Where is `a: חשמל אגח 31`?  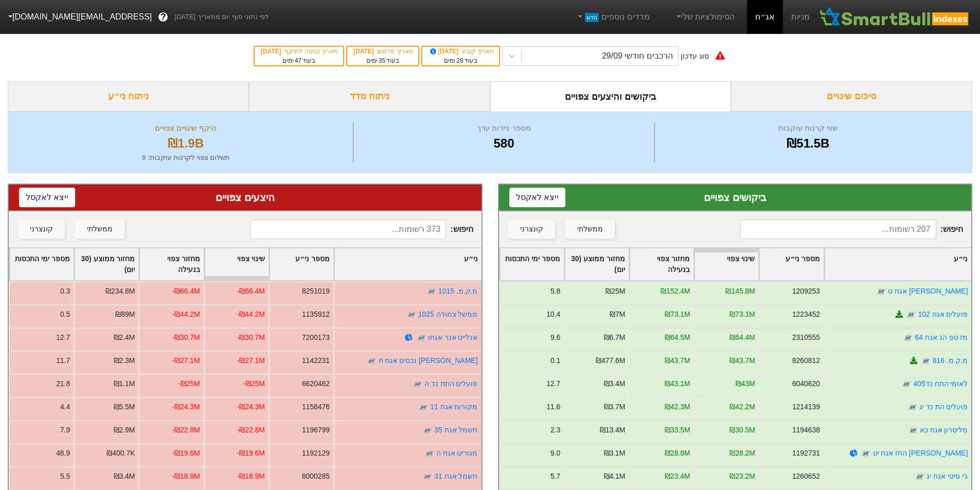 a: חשמל אגח 31 is located at coordinates (456, 476).